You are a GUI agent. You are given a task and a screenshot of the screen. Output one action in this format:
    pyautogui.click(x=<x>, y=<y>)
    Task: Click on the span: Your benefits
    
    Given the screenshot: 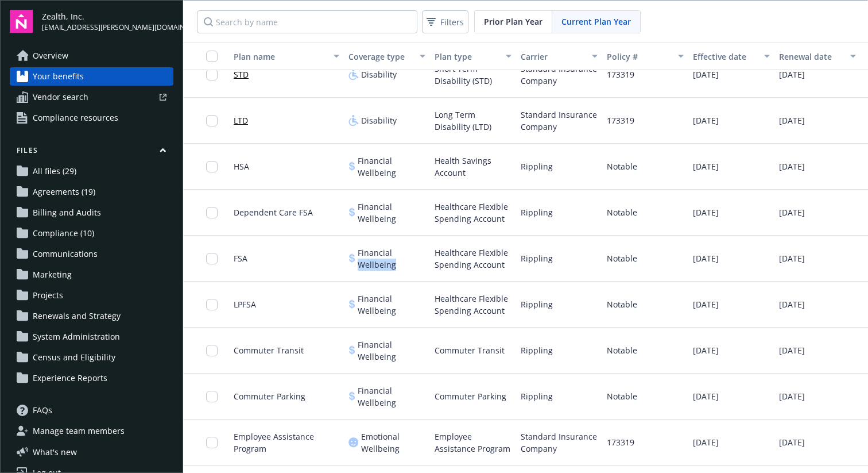 What is the action you would take?
    pyautogui.click(x=58, y=77)
    